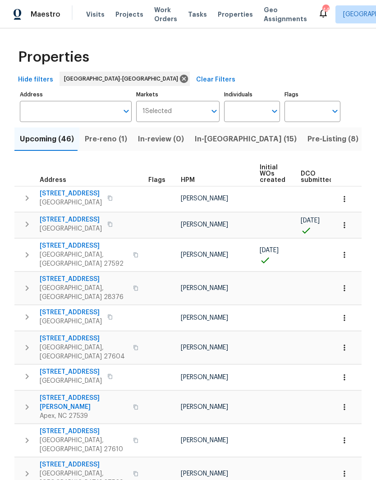 The width and height of the screenshot is (376, 480). I want to click on span: Projects, so click(129, 14).